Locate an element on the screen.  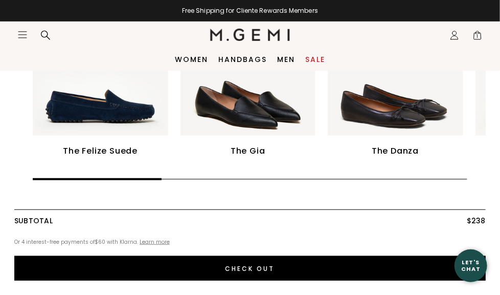
button: Open site menu is located at coordinates (23, 35).